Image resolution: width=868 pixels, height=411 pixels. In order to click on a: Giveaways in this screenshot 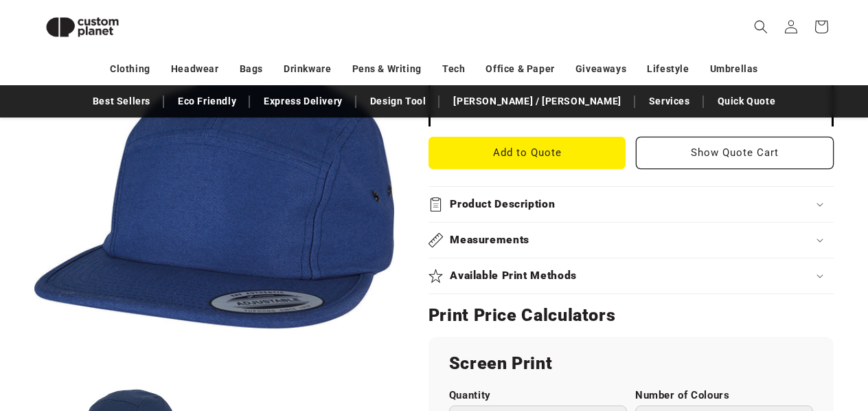, I will do `click(601, 69)`.